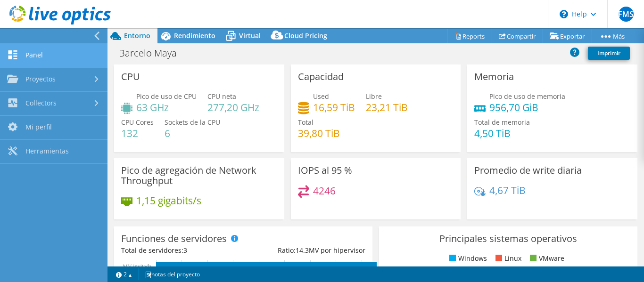  I want to click on h4: 23,21 TiB, so click(386, 108).